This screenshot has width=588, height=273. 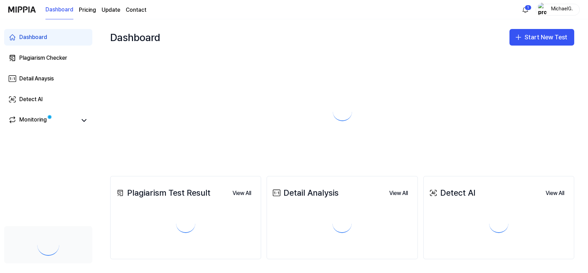 What do you see at coordinates (111, 10) in the screenshot?
I see `a: Update` at bounding box center [111, 10].